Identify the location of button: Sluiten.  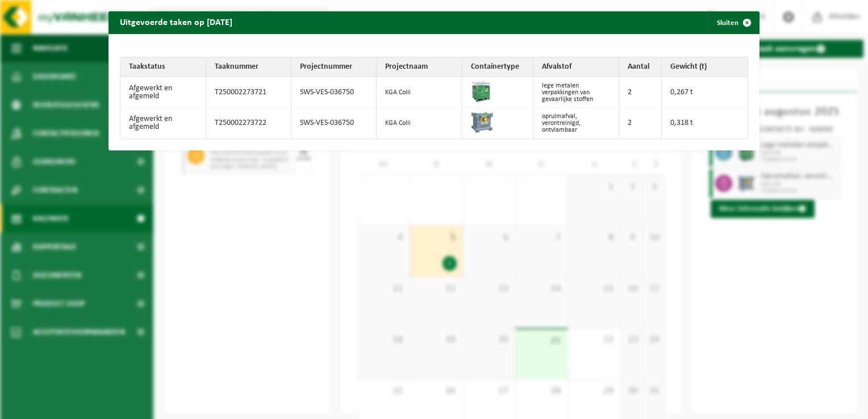
(732, 23).